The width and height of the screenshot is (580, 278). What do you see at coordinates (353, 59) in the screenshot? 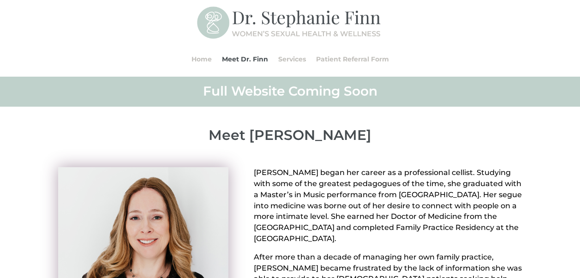
I see `a: Patient Referral Form` at bounding box center [353, 59].